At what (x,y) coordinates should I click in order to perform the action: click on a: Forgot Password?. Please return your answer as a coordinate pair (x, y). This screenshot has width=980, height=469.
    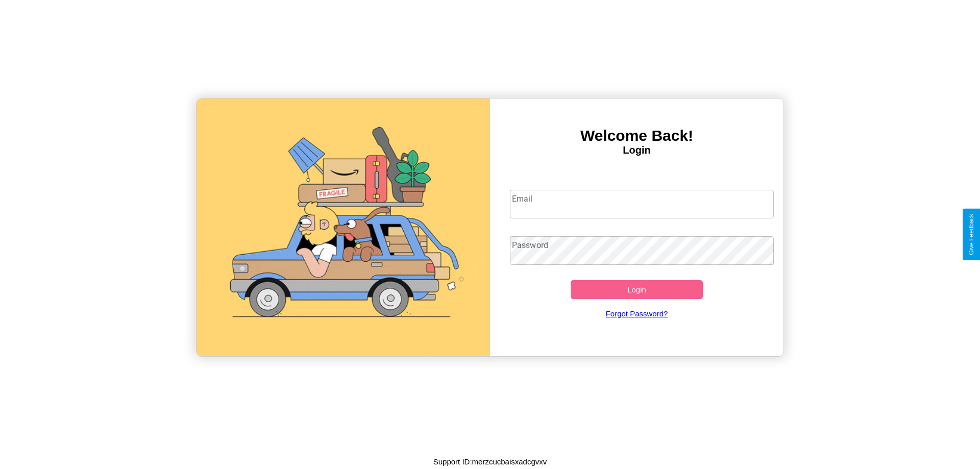
    Looking at the image, I should click on (637, 313).